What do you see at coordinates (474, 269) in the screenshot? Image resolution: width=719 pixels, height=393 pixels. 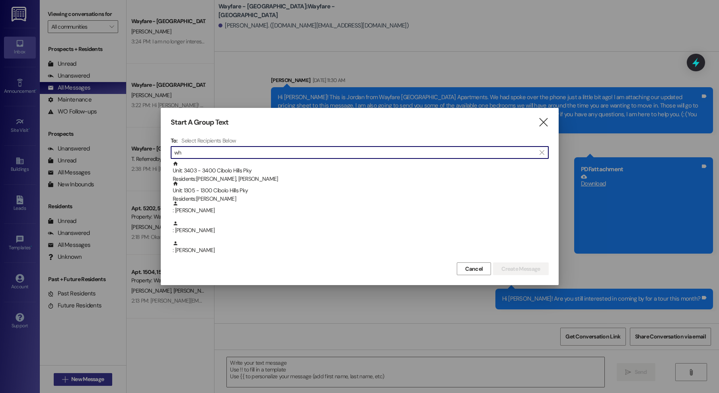 I see `button: Cancel` at bounding box center [474, 269].